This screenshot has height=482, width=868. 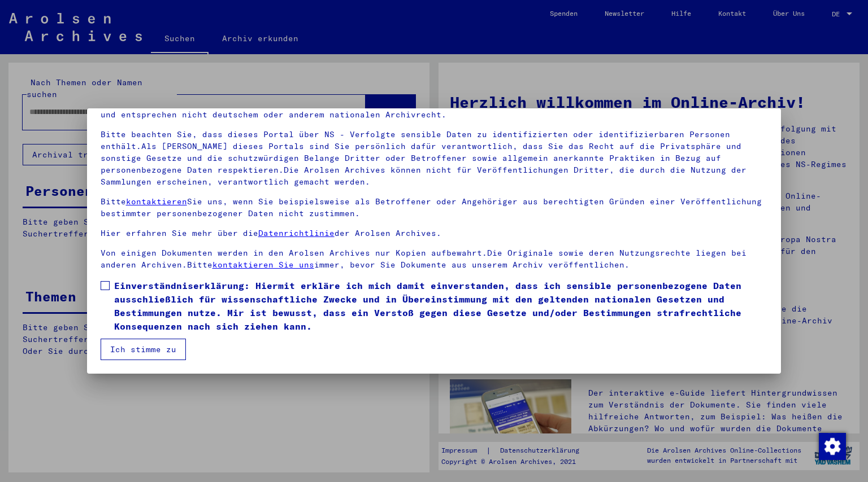 What do you see at coordinates (832, 446) in the screenshot?
I see `div: Zustimmung ändern` at bounding box center [832, 446].